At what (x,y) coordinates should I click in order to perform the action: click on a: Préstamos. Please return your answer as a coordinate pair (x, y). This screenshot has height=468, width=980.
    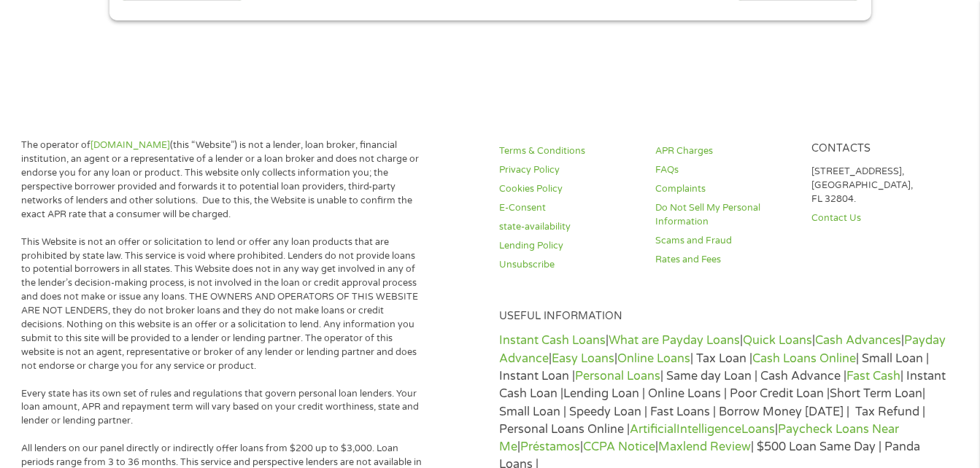
    Looking at the image, I should click on (550, 447).